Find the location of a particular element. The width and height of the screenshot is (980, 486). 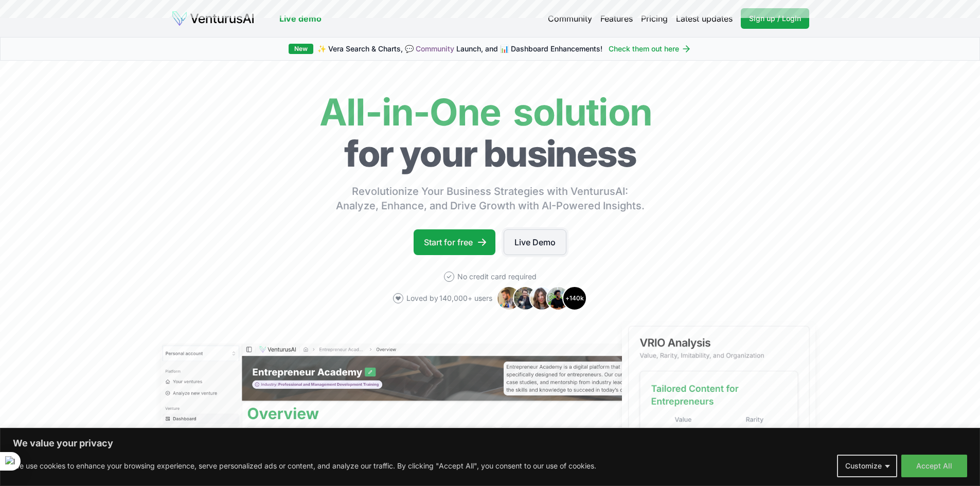

span: Sign up / Login is located at coordinates (774, 18).